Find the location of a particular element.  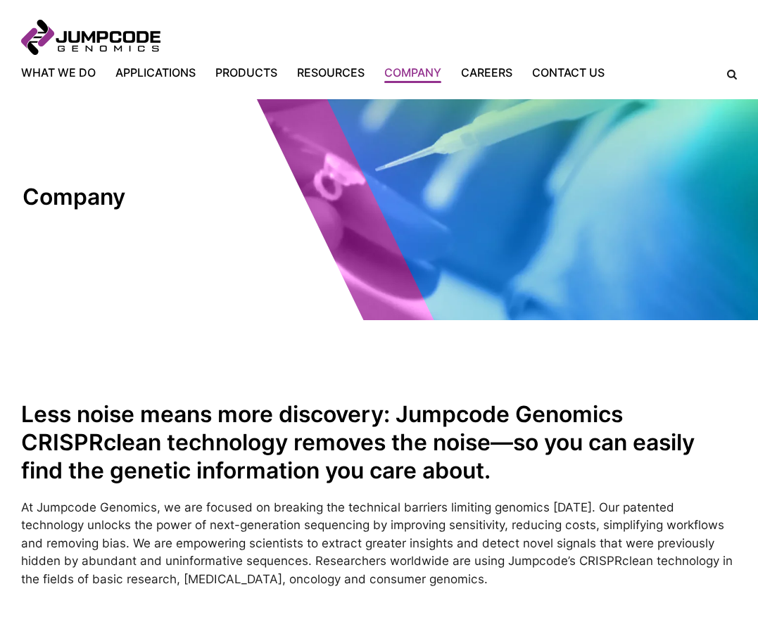

a: Contact Us is located at coordinates (568, 72).